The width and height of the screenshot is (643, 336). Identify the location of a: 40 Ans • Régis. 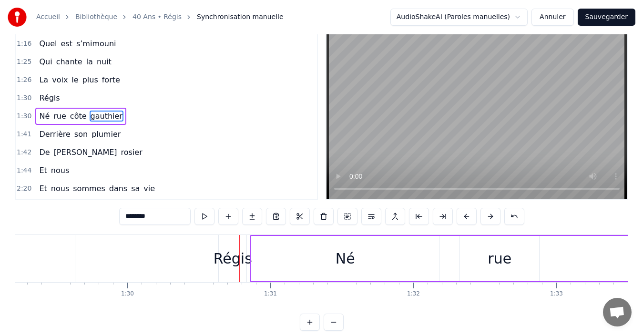
(157, 17).